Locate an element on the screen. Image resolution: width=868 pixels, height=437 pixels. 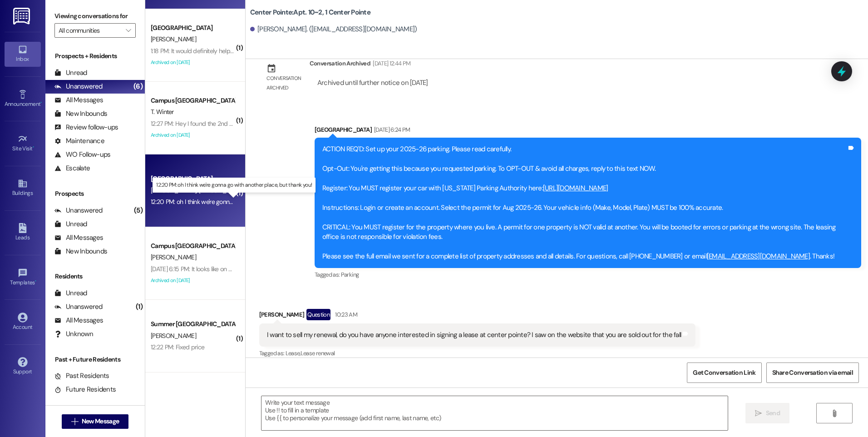
a: Leads is located at coordinates (23, 232).